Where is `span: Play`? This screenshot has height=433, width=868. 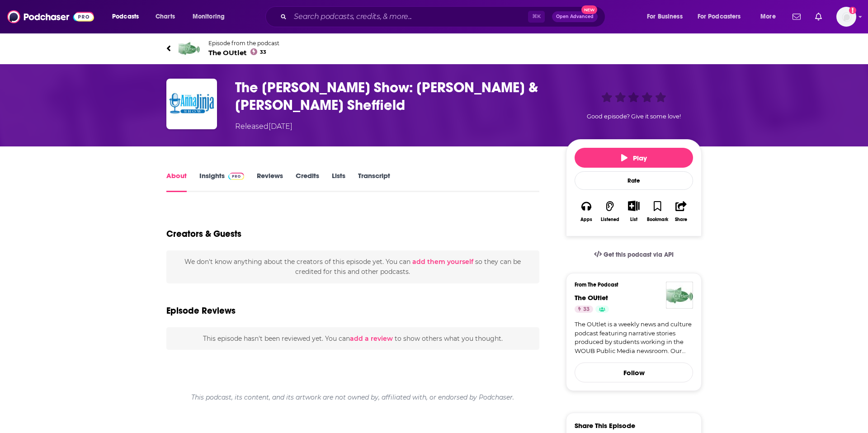
span: Play is located at coordinates (634, 158).